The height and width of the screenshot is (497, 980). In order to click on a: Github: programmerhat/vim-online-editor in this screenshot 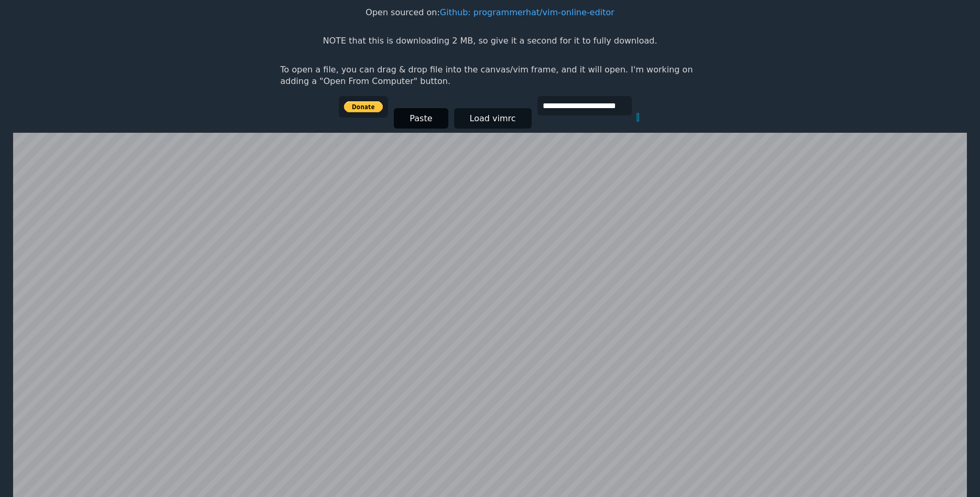, I will do `click(527, 12)`.